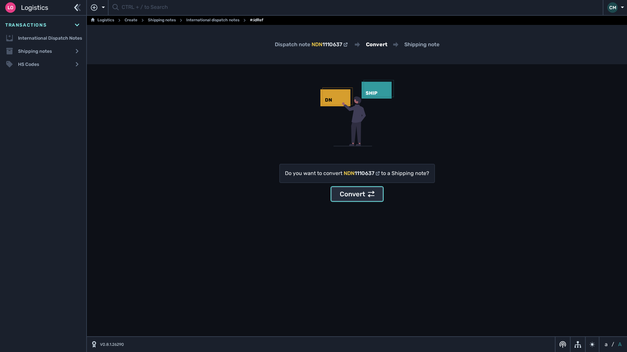 Image resolution: width=627 pixels, height=352 pixels. What do you see at coordinates (357, 194) in the screenshot?
I see `button: Convert` at bounding box center [357, 194].